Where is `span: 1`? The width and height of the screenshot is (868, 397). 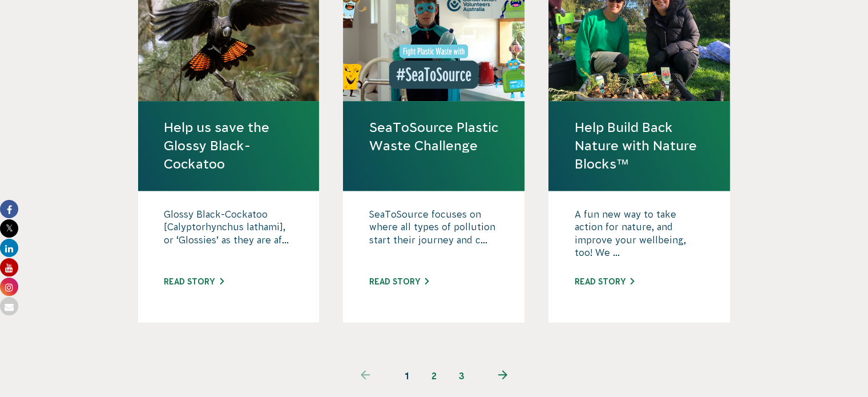 span: 1 is located at coordinates (407, 376).